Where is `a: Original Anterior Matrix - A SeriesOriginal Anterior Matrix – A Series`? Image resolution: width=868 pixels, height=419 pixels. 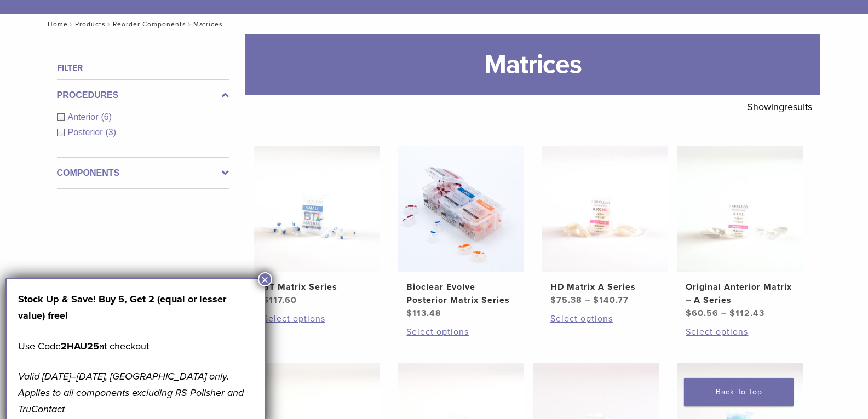 a: Original Anterior Matrix - A SeriesOriginal Anterior Matrix – A Series is located at coordinates (739, 233).